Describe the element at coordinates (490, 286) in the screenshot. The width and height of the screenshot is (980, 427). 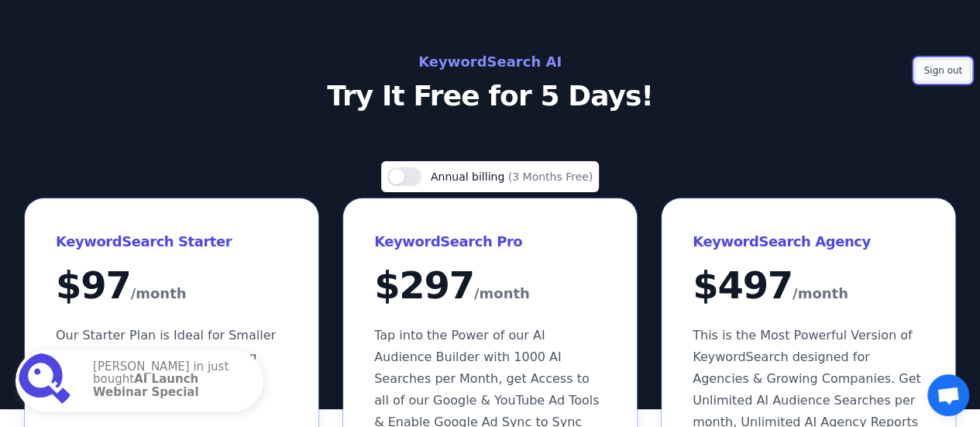
I see `div: $ 297` at that location.